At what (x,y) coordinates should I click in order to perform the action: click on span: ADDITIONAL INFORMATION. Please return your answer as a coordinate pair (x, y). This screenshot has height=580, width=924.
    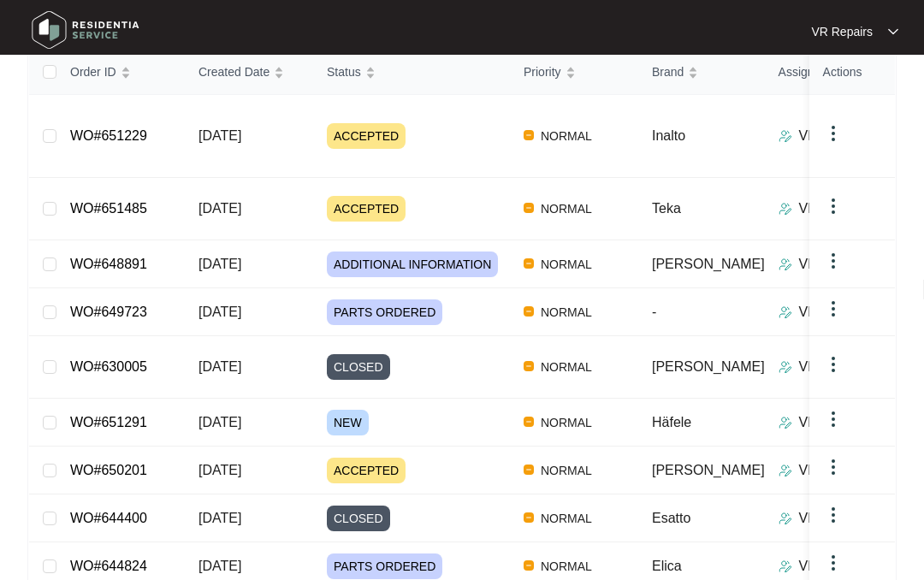
    Looking at the image, I should click on (412, 264).